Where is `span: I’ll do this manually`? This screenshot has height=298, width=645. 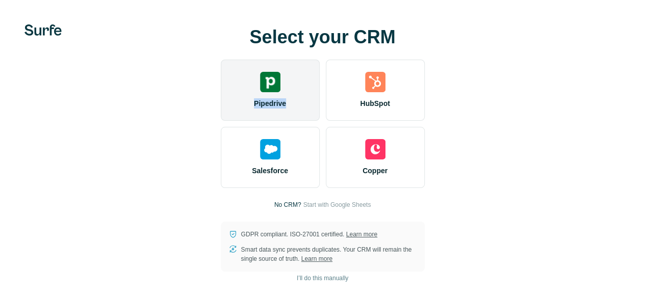
span: I’ll do this manually is located at coordinates (322, 278).